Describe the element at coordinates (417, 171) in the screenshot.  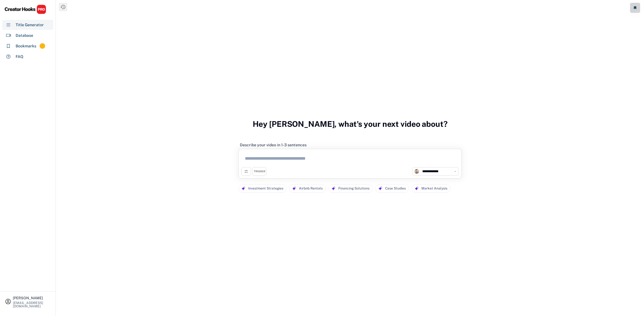
I see `img: channels4_profile.jpg` at that location.